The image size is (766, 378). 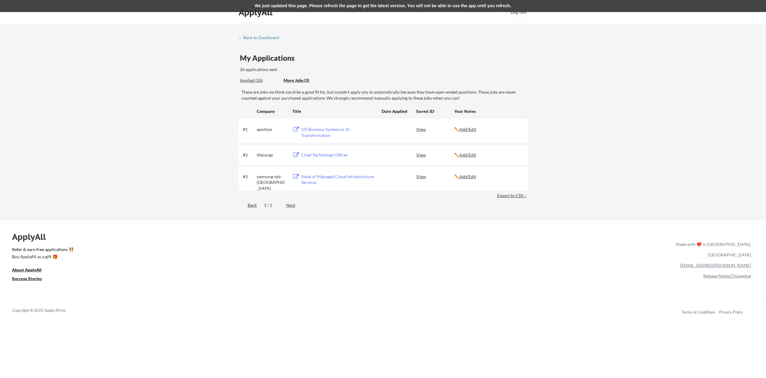 What do you see at coordinates (513, 196) in the screenshot?
I see `div: Export to CSV ↓` at bounding box center [513, 196].